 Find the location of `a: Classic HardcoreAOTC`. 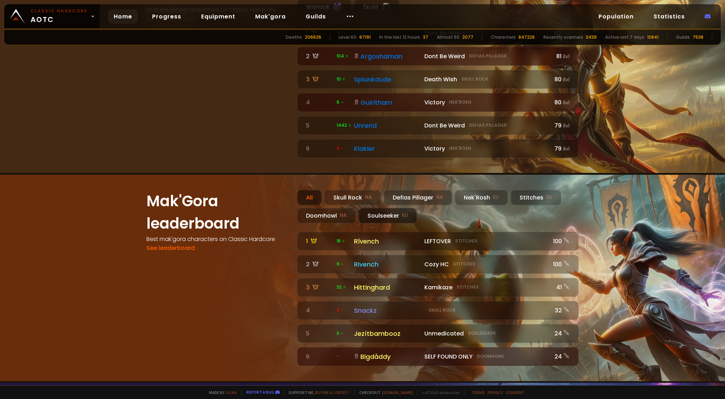

a: Classic HardcoreAOTC is located at coordinates (52, 16).